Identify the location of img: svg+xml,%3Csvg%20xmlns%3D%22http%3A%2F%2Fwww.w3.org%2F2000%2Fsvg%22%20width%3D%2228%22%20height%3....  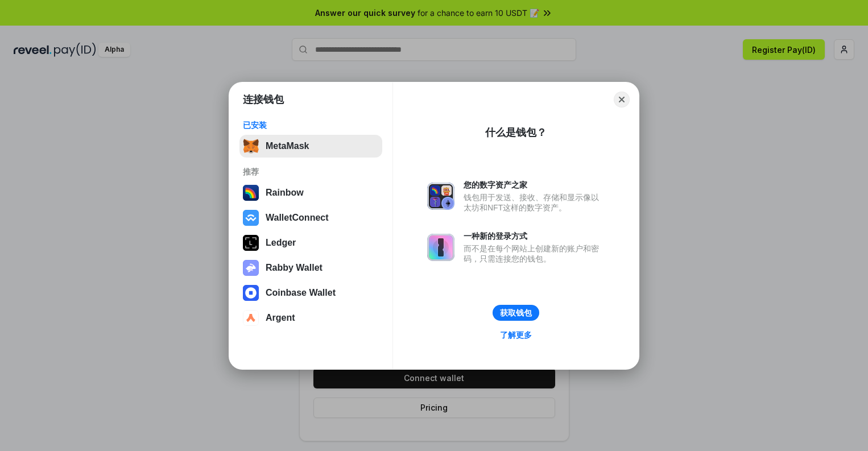
(251, 243).